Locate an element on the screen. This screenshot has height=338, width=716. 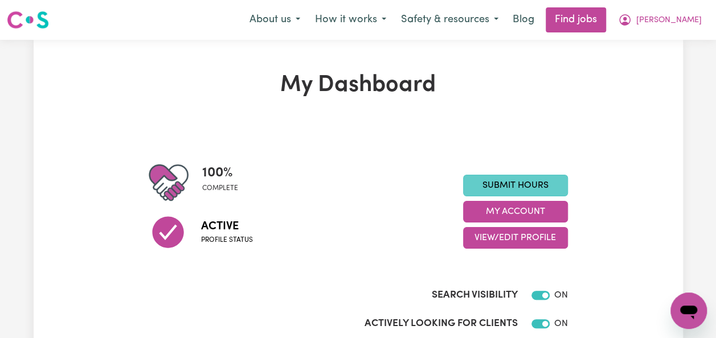
span: 100 % is located at coordinates (220, 173).